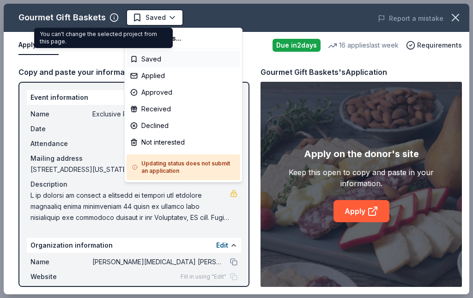 This screenshot has width=473, height=298. Describe the element at coordinates (183, 109) in the screenshot. I see `div: Received` at that location.